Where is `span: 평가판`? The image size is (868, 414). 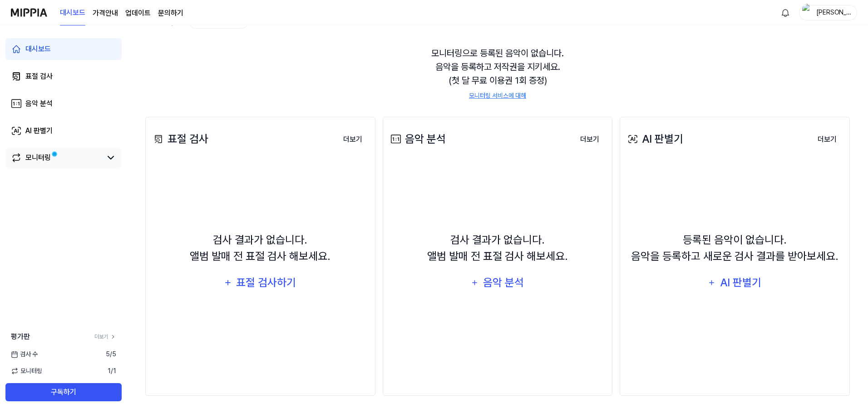
span: 평가판 is located at coordinates (20, 337).